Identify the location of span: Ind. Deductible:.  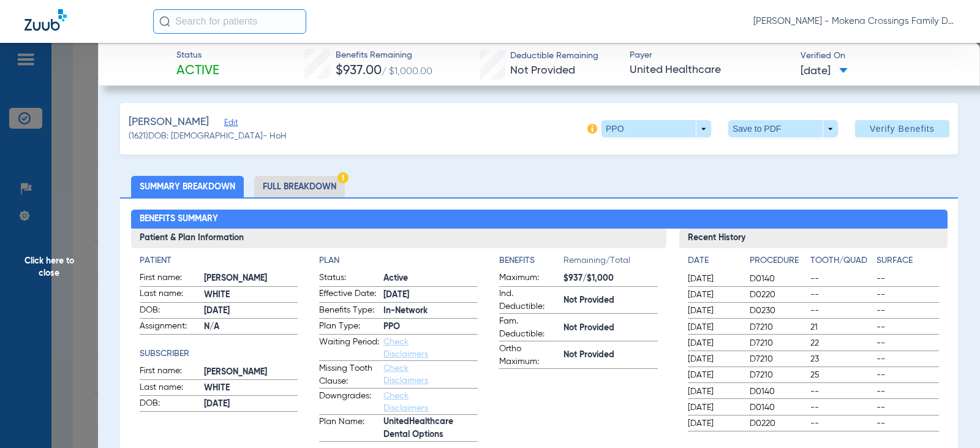
(530, 300).